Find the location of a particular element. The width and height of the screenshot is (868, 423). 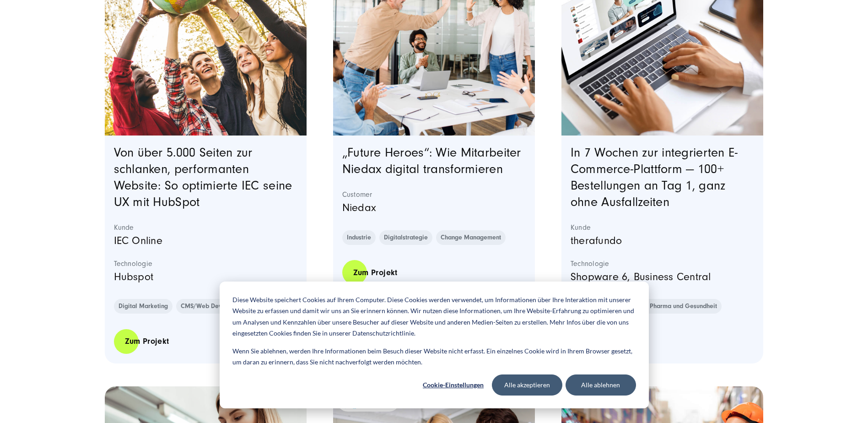

a: Industrie is located at coordinates (359, 238).